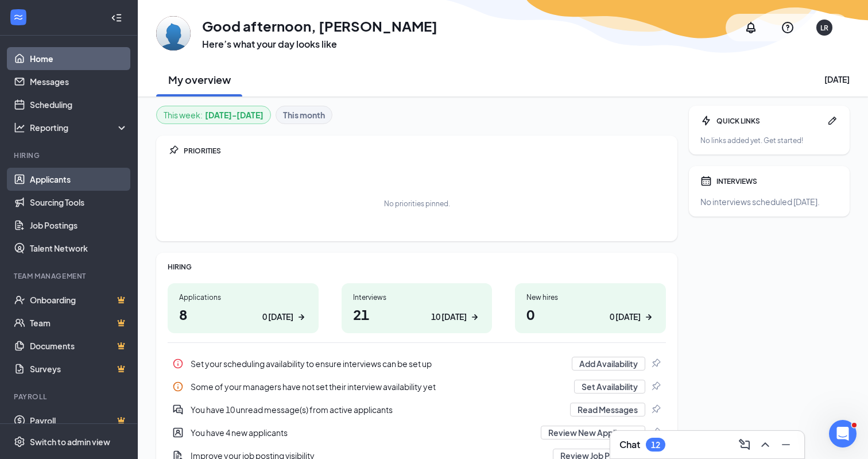 The image size is (868, 459). Describe the element at coordinates (417, 267) in the screenshot. I see `div: HIRING` at that location.